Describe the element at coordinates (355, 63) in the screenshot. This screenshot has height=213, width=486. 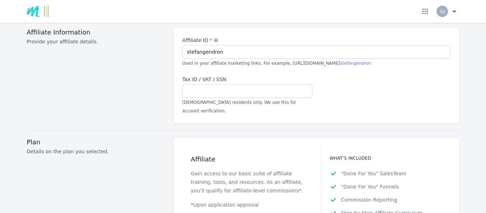
I see `span: stefangendron` at that location.